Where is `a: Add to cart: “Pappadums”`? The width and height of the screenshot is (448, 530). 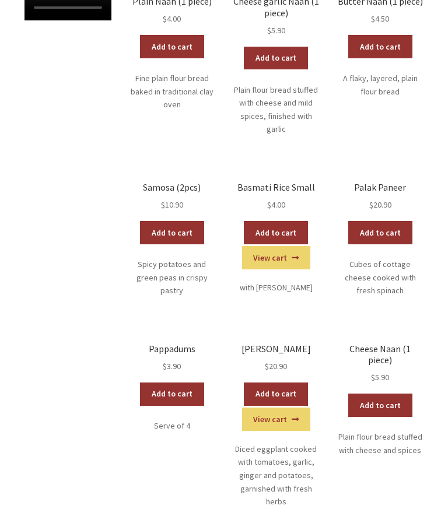 a: Add to cart: “Pappadums” is located at coordinates (172, 394).